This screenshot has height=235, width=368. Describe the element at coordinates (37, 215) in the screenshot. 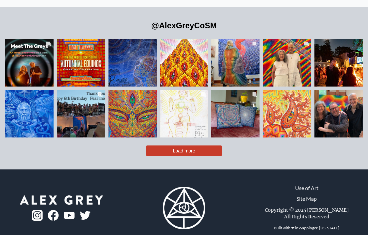

I see `img: ig-logo.png` at that location.